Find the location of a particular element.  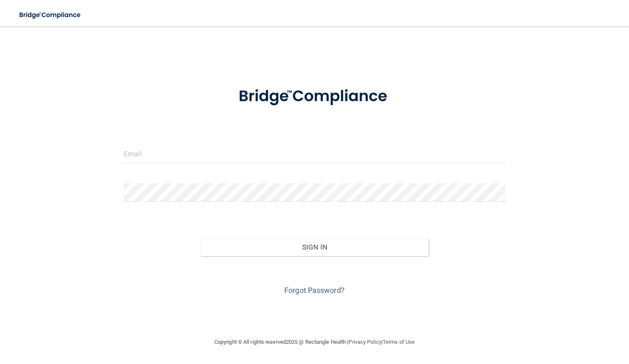

a: Privacy Policy is located at coordinates (364, 342).